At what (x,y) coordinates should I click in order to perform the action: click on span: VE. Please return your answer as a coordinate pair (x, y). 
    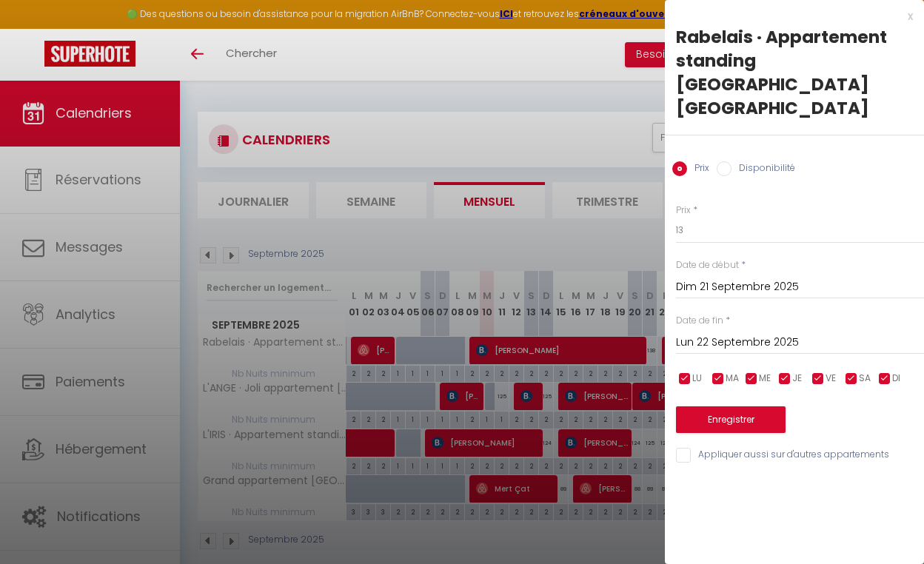
    Looking at the image, I should click on (831, 378).